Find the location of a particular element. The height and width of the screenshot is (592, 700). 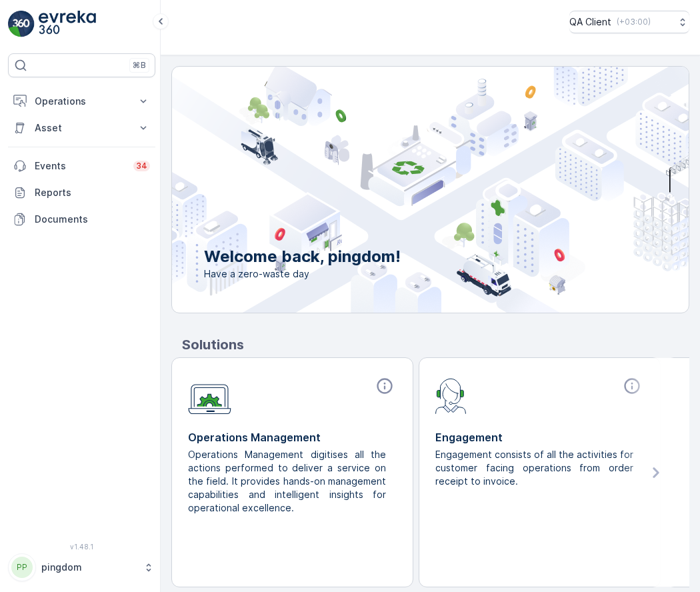

p: Operations is located at coordinates (82, 101).